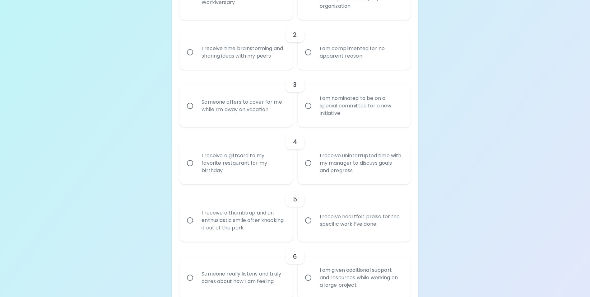 The width and height of the screenshot is (590, 297). What do you see at coordinates (361, 52) in the screenshot?
I see `div: I am complimented for no apparent reason` at bounding box center [361, 52].